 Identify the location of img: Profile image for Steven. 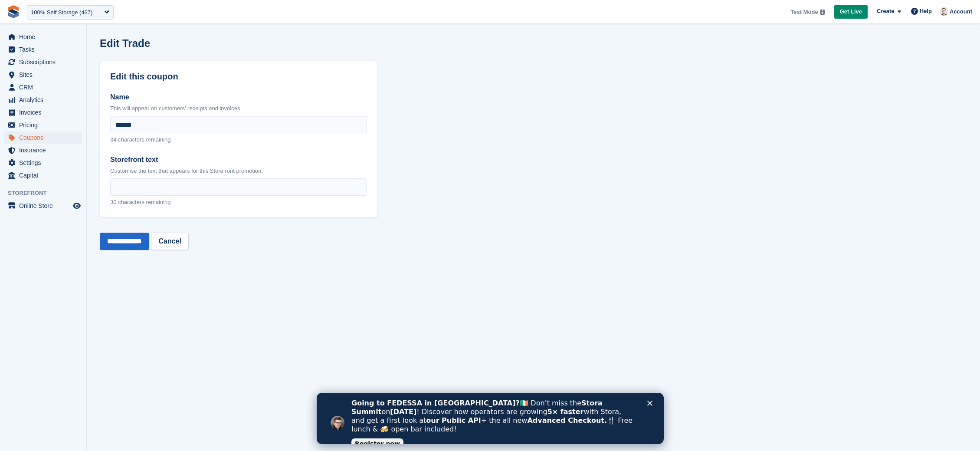
(21, 30).